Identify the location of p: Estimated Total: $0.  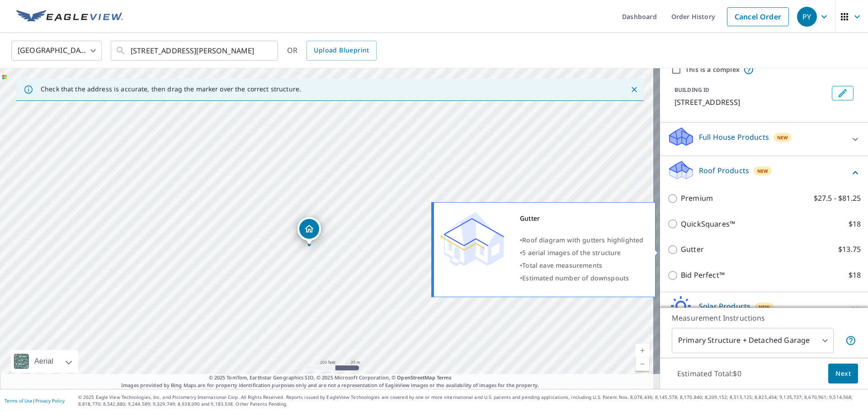
(710, 374).